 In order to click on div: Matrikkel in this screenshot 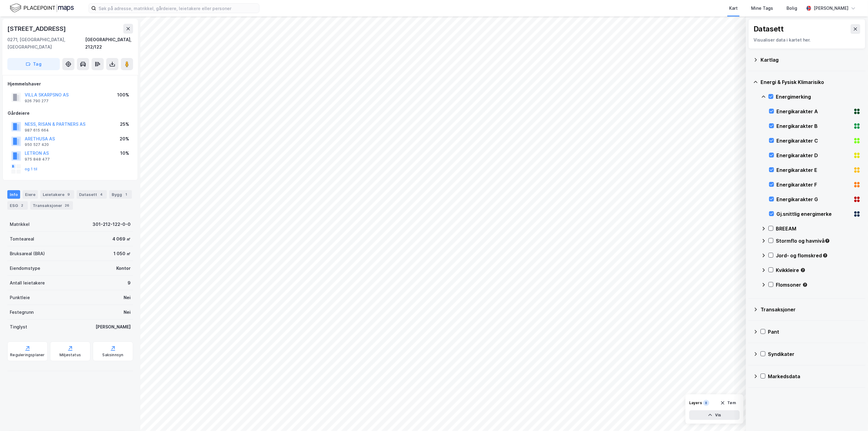, I will do `click(19, 224)`.